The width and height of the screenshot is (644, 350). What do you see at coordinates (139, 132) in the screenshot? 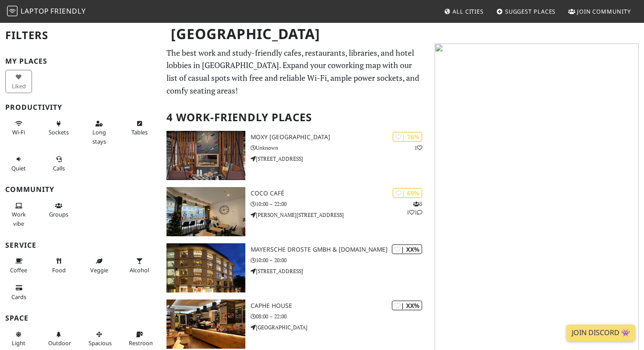
I see `span: Work-friendly tables` at bounding box center [139, 132].